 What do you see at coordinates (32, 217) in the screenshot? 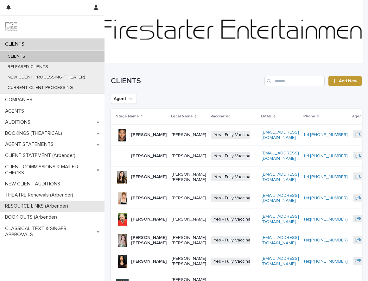
I see `p: BOOK OUTS (Arbender)` at bounding box center [32, 217].